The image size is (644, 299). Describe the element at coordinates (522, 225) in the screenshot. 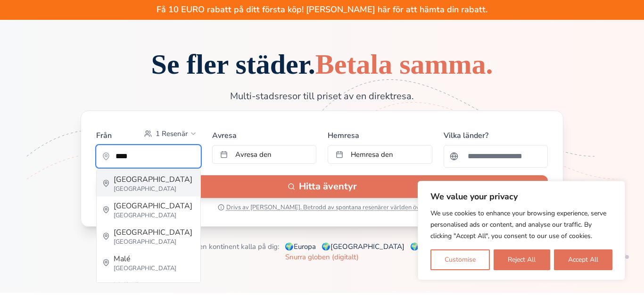

I see `p: We use cookies to enhance your browsing experience, serve personalised ads or content, and analys...` at that location.